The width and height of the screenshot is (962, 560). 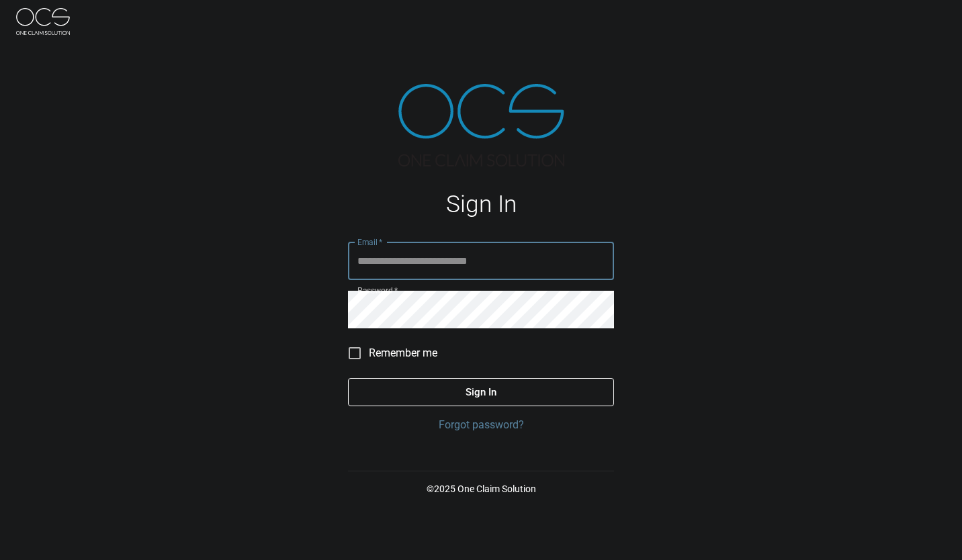 I want to click on button: Sign In, so click(x=481, y=392).